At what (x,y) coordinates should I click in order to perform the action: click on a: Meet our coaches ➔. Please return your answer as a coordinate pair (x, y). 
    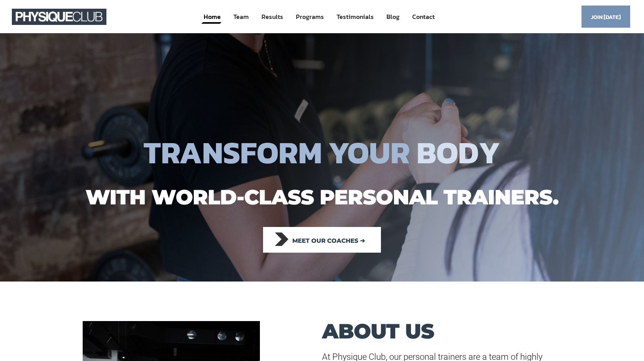
    Looking at the image, I should click on (322, 240).